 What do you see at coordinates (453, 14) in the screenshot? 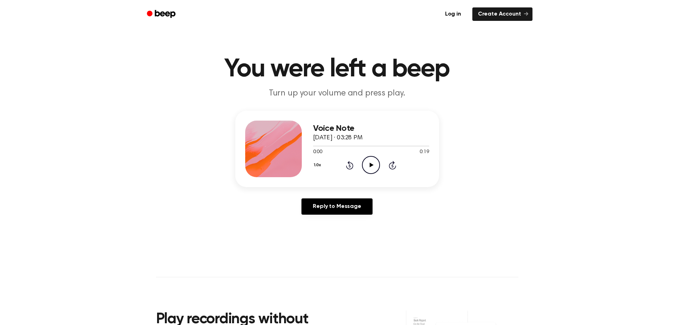
I see `a: Log in` at bounding box center [453, 14].